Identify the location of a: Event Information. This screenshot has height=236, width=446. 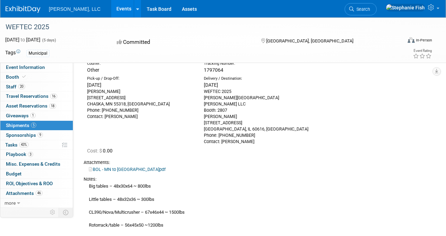
(37, 67).